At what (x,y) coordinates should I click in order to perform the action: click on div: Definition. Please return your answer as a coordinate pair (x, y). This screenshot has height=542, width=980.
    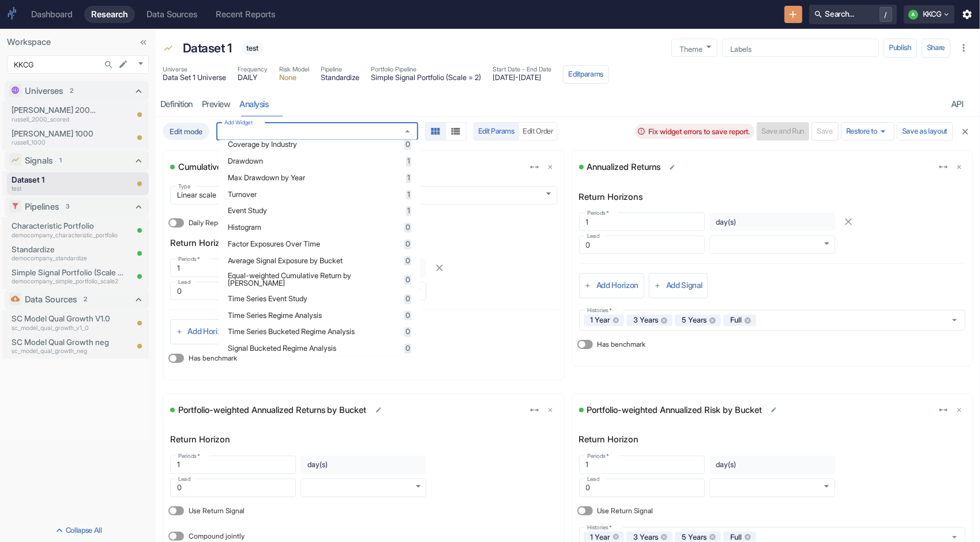
    Looking at the image, I should click on (177, 104).